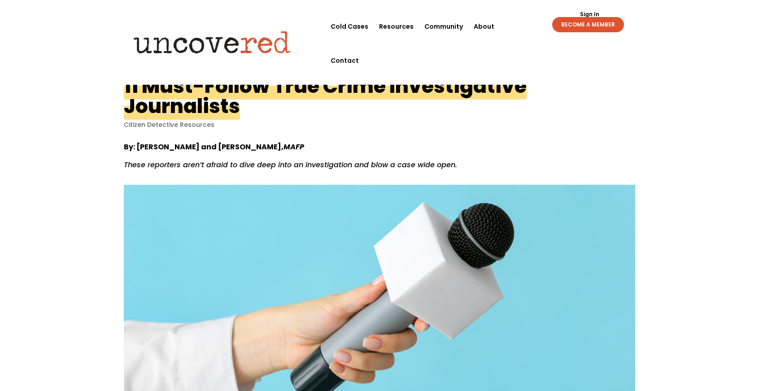 This screenshot has width=759, height=391. I want to click on a: Community, so click(443, 26).